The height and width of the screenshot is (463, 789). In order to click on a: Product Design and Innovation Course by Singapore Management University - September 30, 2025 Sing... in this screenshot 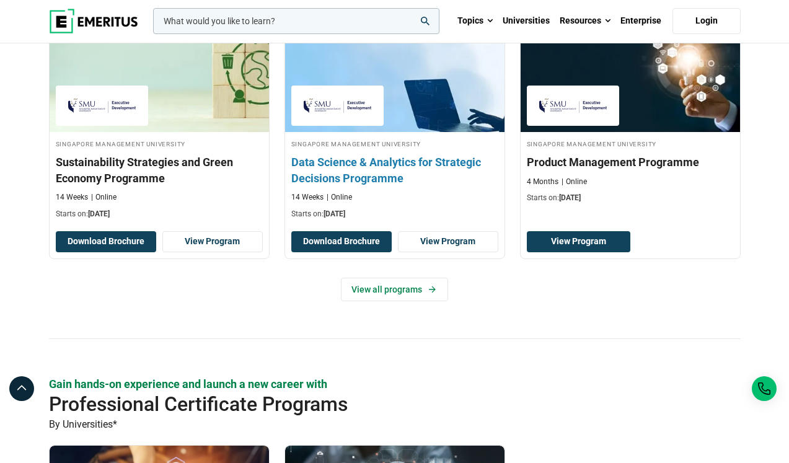, I will do `click(630, 109)`.